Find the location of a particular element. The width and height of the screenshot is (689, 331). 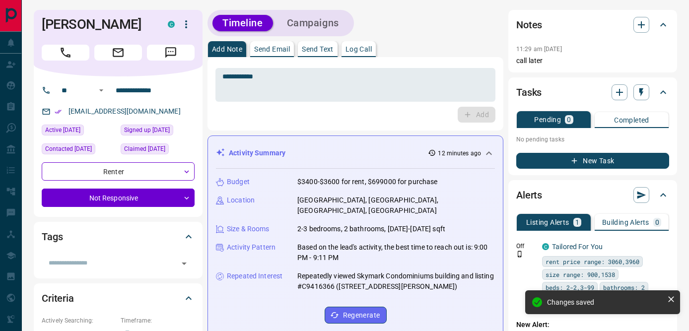

div: Activity Summary12 minutes ago is located at coordinates (355, 153).